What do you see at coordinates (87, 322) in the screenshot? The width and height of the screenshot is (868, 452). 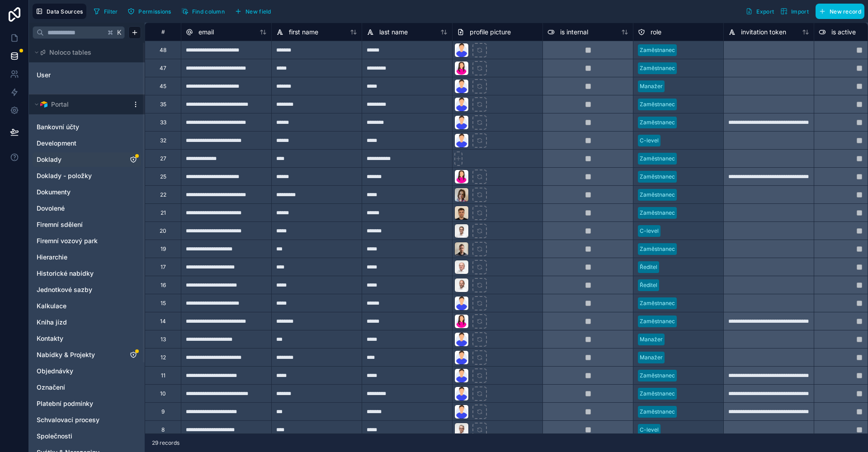 I see `div: Kniha jízd` at bounding box center [87, 322].